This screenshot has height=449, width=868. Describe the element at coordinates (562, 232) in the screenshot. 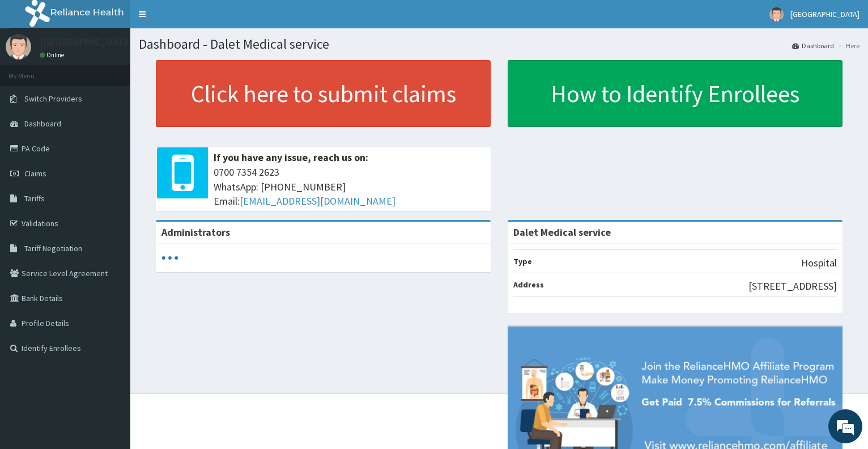

I see `strong: Dalet Medical service` at that location.